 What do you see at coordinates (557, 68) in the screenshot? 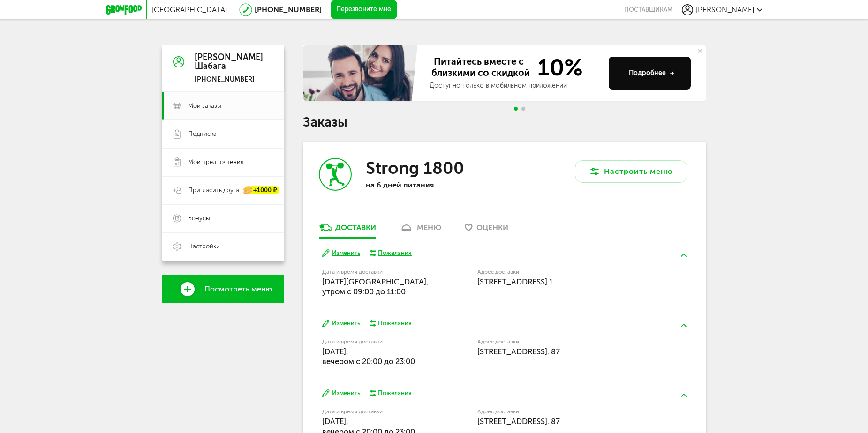
I see `span: 10%` at bounding box center [557, 68].